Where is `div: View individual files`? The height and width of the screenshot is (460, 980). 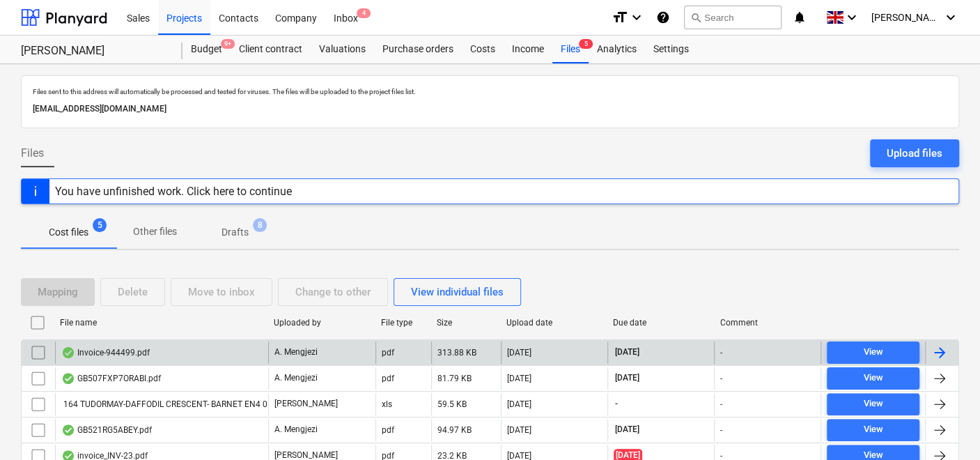
div: View individual files is located at coordinates (457, 292).